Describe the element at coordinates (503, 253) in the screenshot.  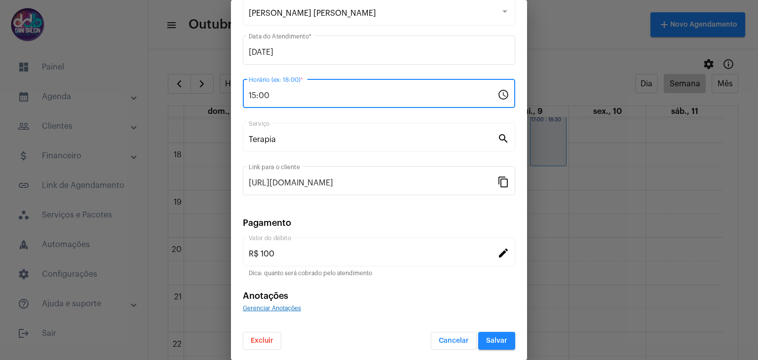
I see `mat-icon: edit` at that location.